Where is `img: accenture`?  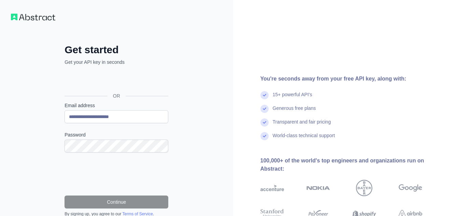
img: accenture is located at coordinates (272, 188).